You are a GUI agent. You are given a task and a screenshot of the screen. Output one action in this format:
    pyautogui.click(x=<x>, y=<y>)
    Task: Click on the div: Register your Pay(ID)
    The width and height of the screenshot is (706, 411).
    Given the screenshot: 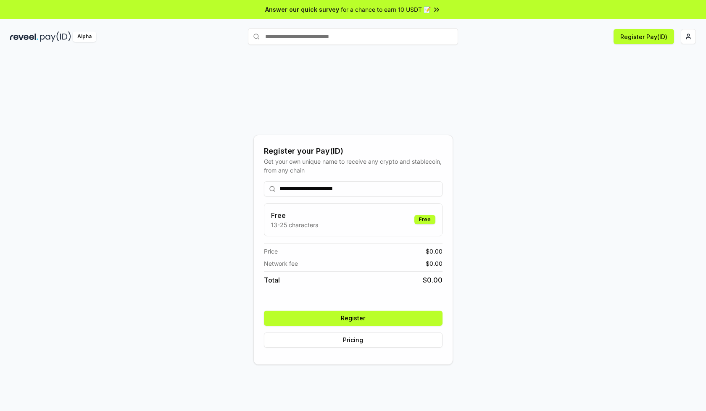 What is the action you would take?
    pyautogui.click(x=353, y=151)
    